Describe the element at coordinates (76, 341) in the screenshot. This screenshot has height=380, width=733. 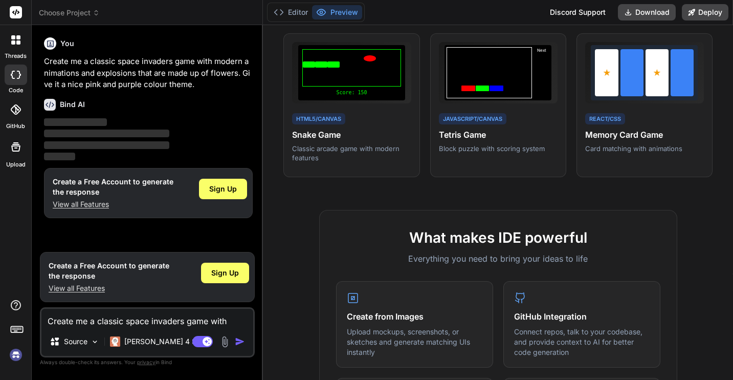
I see `p: Source` at that location.